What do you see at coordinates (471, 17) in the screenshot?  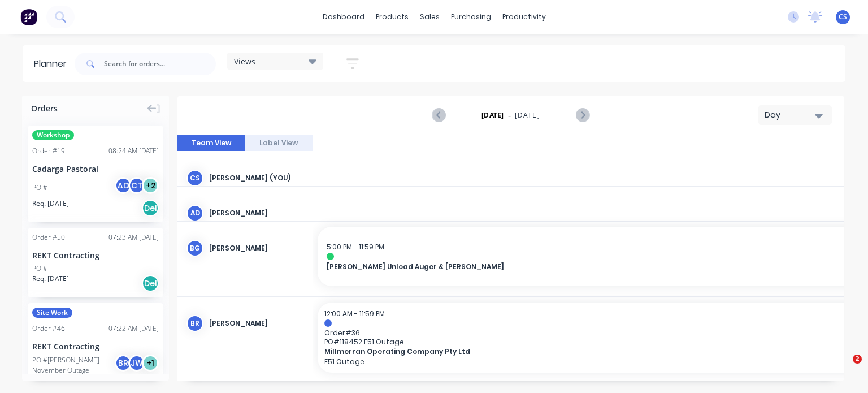 I see `div: purchasing` at bounding box center [471, 17].